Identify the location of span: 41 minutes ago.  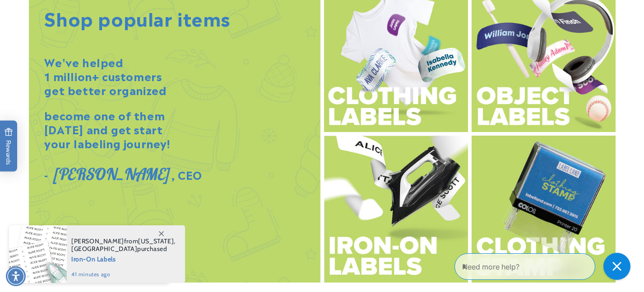
(123, 274).